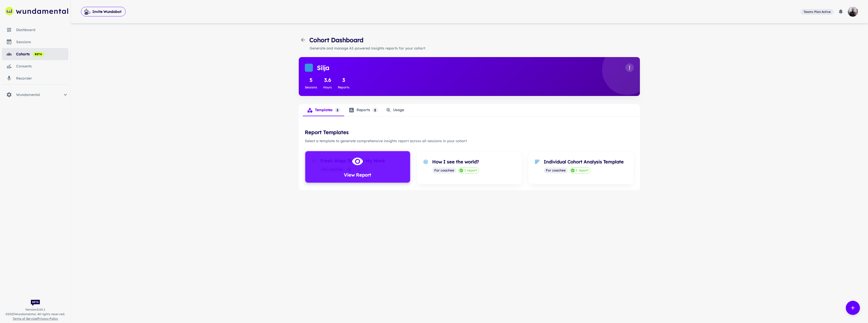  What do you see at coordinates (324, 110) in the screenshot?
I see `div: Templates` at bounding box center [324, 110].